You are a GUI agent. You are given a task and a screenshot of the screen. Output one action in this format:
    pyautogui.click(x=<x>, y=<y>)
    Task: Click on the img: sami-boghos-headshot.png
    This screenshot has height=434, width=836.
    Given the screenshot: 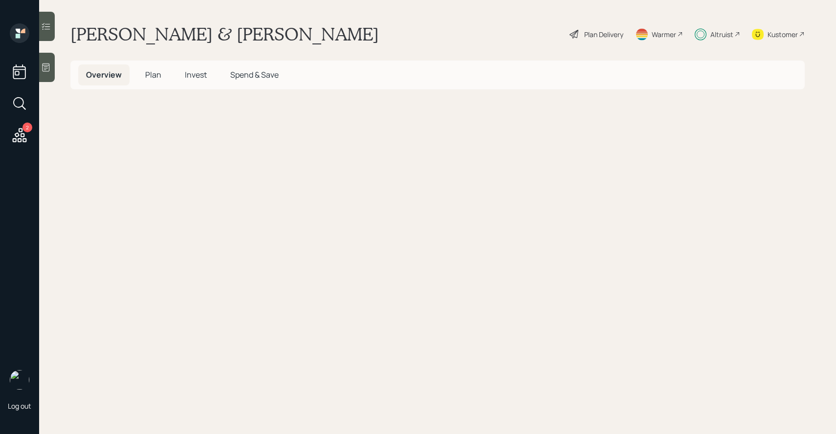 What is the action you would take?
    pyautogui.click(x=20, y=380)
    